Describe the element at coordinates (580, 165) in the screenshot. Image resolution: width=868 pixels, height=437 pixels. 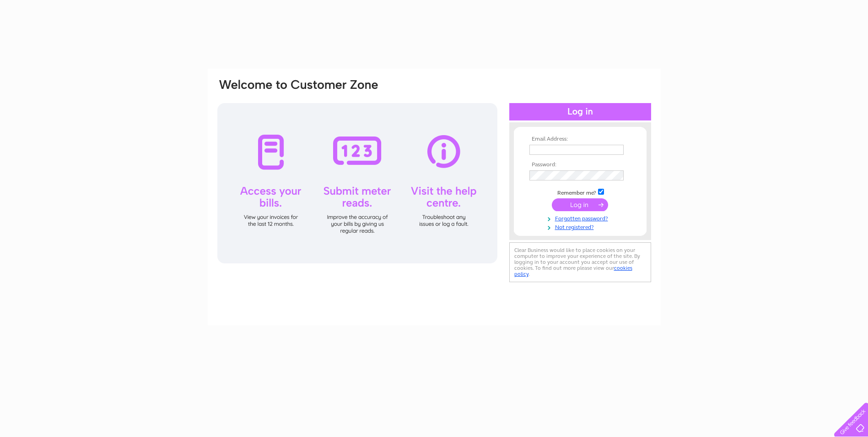
I see `th: Password:` at that location.